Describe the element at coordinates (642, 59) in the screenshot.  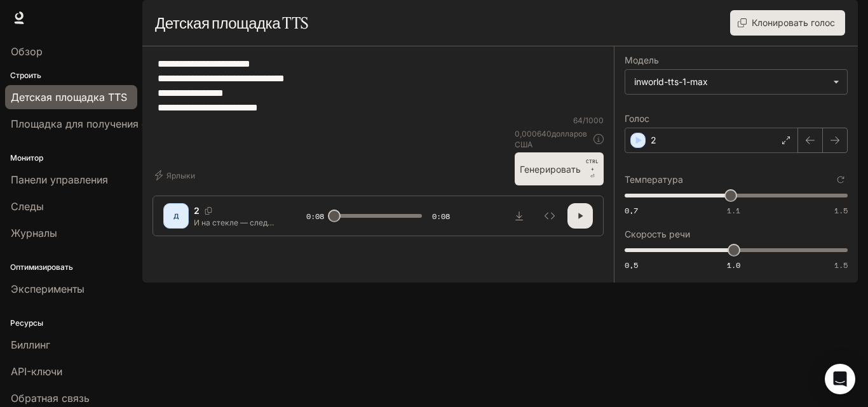
I see `font: Модель` at that location.